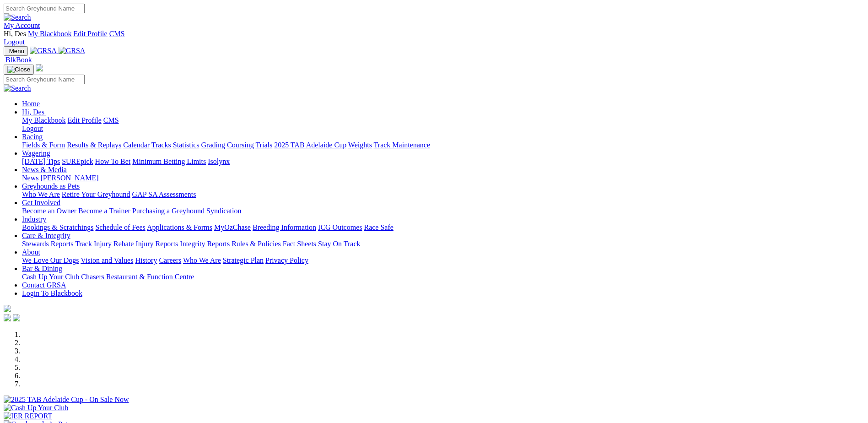  What do you see at coordinates (443, 260) in the screenshot?
I see `div: About` at bounding box center [443, 260].